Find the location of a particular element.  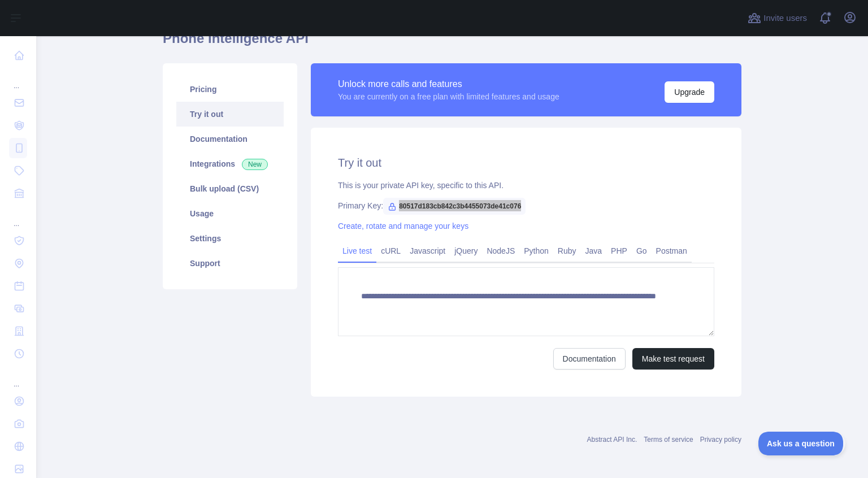

span: 80517d183cb842c3b4455073de41c076 is located at coordinates (454, 206).